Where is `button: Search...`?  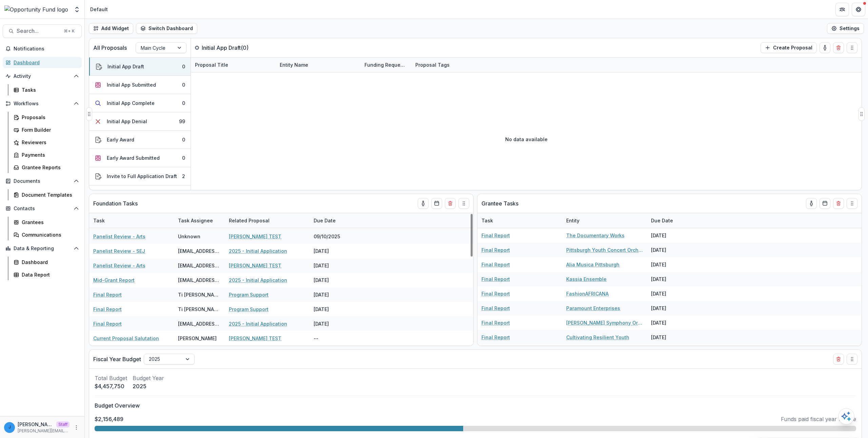 button: Search... is located at coordinates (42, 31).